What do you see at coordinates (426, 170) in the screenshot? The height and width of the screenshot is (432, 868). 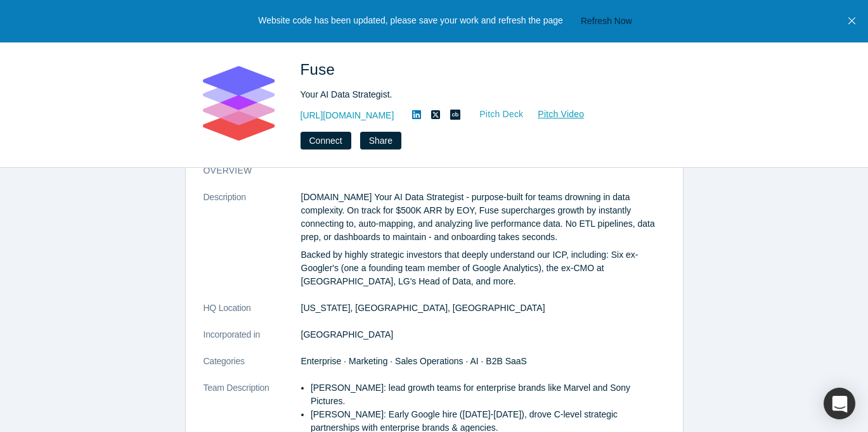 I see `h3: overview` at bounding box center [426, 170].